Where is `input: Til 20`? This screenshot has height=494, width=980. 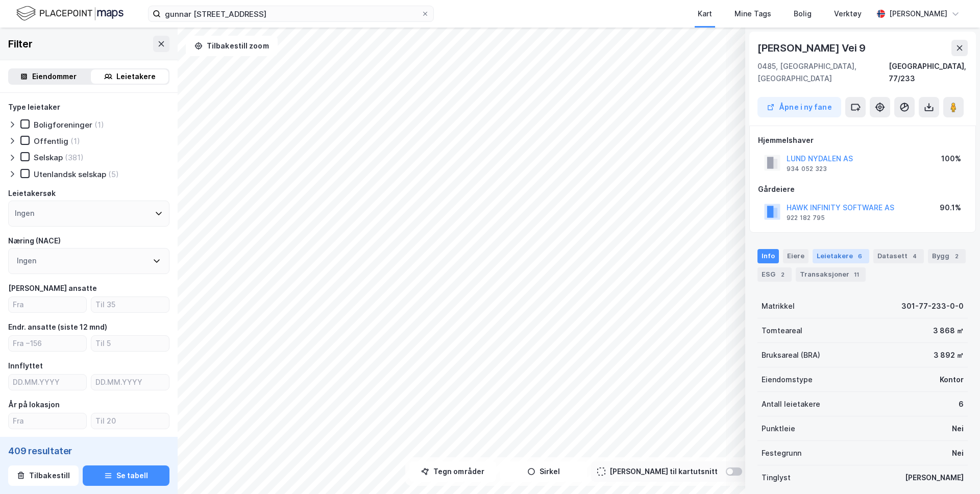 input: Til 20 is located at coordinates (130, 421).